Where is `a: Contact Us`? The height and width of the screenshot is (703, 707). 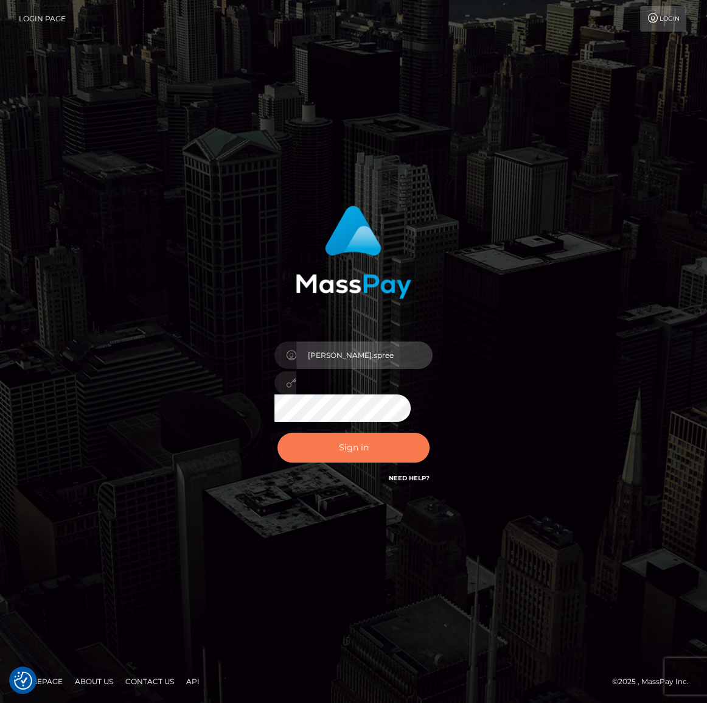 a: Contact Us is located at coordinates (150, 681).